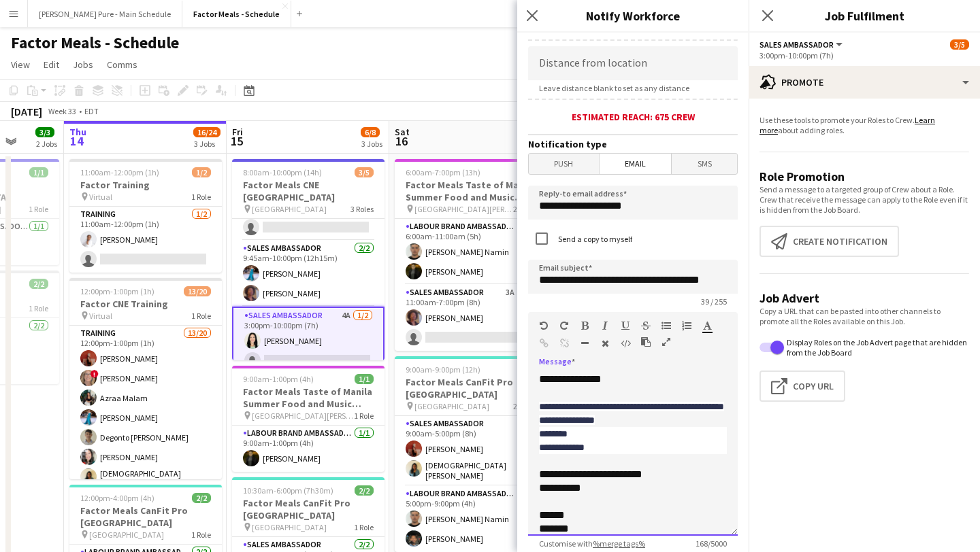 The width and height of the screenshot is (980, 552). Describe the element at coordinates (802, 386) in the screenshot. I see `button: Copy Url` at that location.